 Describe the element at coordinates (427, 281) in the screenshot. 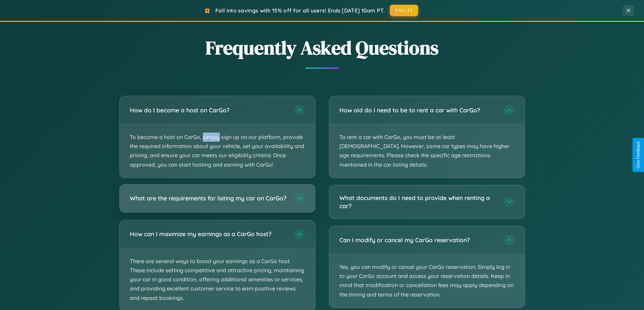

I see `p: Yes, you can modify or cancel your CarGo reservation. Simply log in to your CarGo account and acc...` at that location.